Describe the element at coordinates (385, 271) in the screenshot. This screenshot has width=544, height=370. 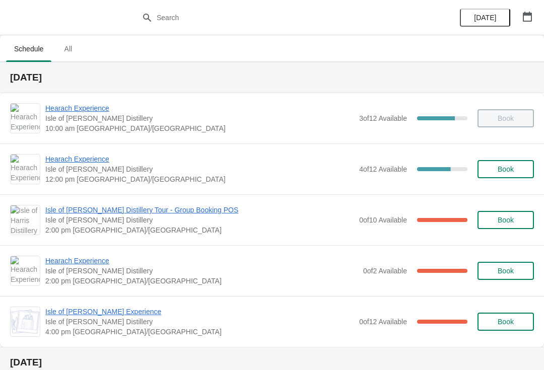
I see `span: 0 of 2 Available` at that location.